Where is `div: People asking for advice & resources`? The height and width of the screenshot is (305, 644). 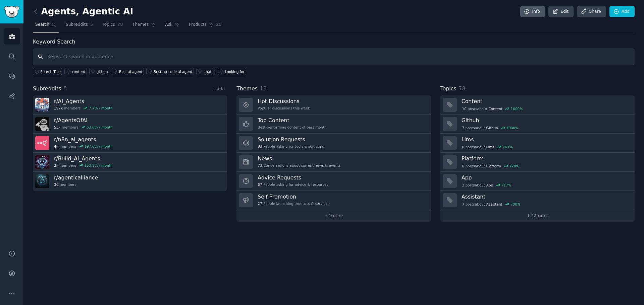 div: People asking for advice & resources is located at coordinates (293, 185).